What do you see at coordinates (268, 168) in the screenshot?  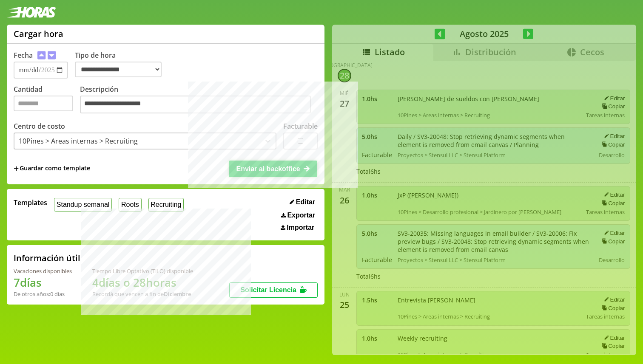 I see `span: Enviar al backoffice` at bounding box center [268, 168].